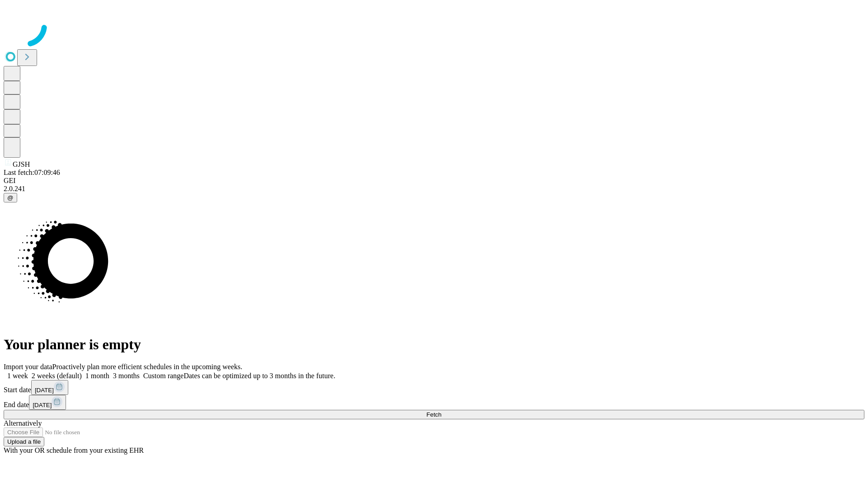 The height and width of the screenshot is (488, 868). What do you see at coordinates (259, 376) in the screenshot?
I see `span: Dates can be optimized up to 3 months in the future.` at bounding box center [259, 376].